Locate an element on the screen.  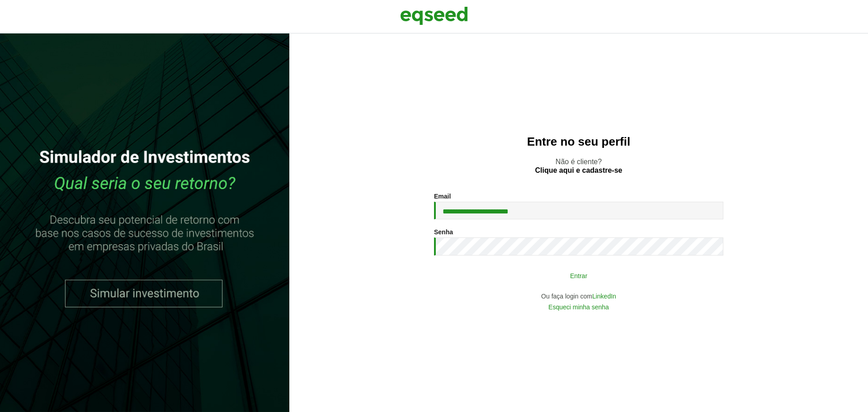
div: Ou faça login com is located at coordinates (578, 296).